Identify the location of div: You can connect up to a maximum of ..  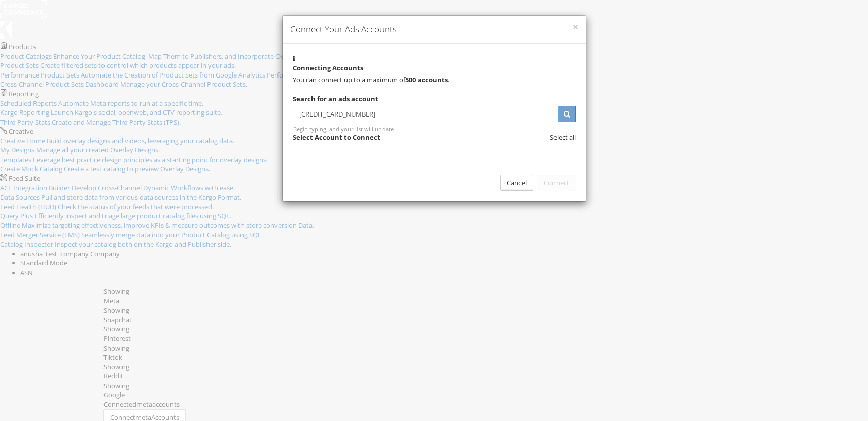
(434, 79).